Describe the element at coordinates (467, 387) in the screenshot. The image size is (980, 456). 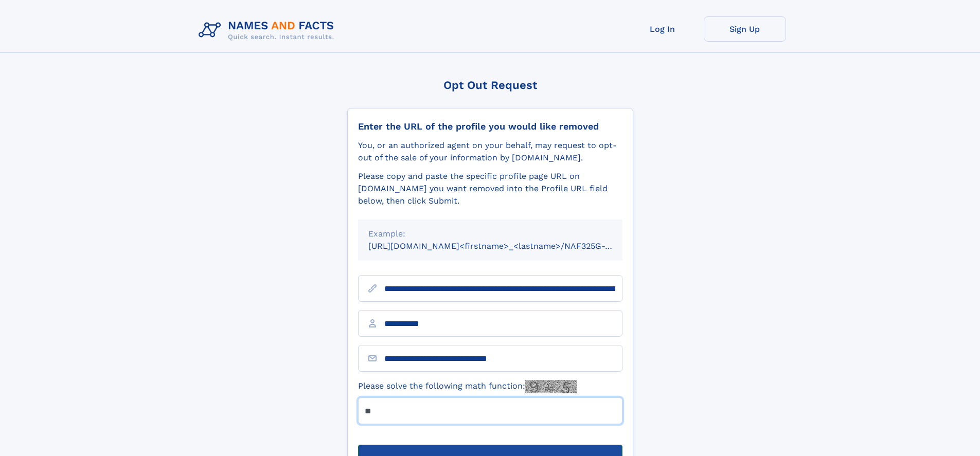
I see `label: Please solve the following math function:` at that location.